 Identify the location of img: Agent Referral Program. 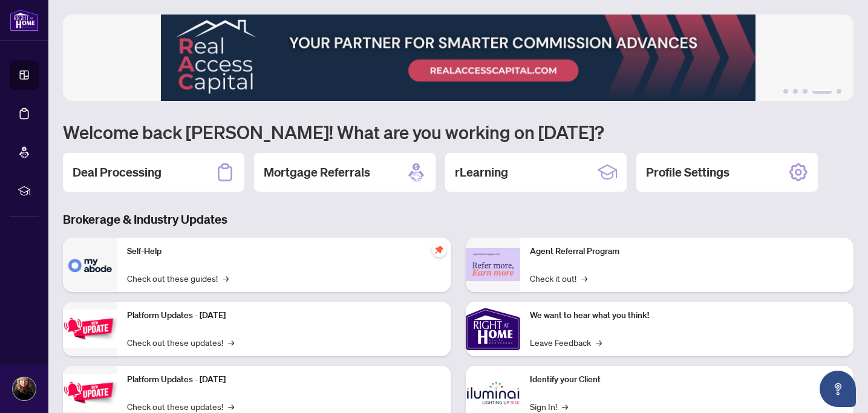
(493, 265).